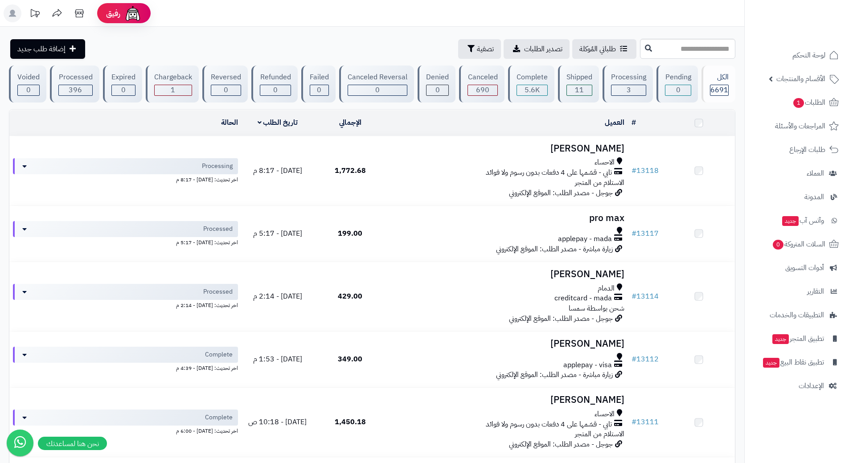 The image size is (849, 463). What do you see at coordinates (583, 298) in the screenshot?
I see `span: creditcard - mada` at bounding box center [583, 298].